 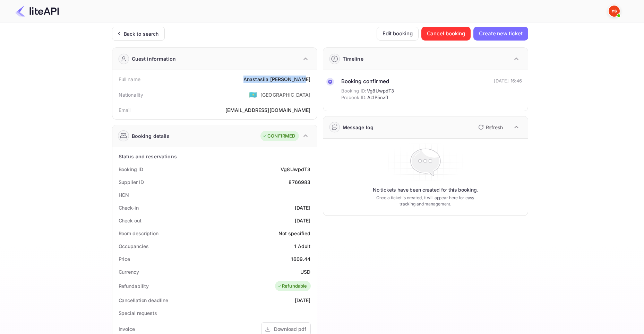 What do you see at coordinates (292, 286) in the screenshot?
I see `div: Refundable` at bounding box center [292, 286].